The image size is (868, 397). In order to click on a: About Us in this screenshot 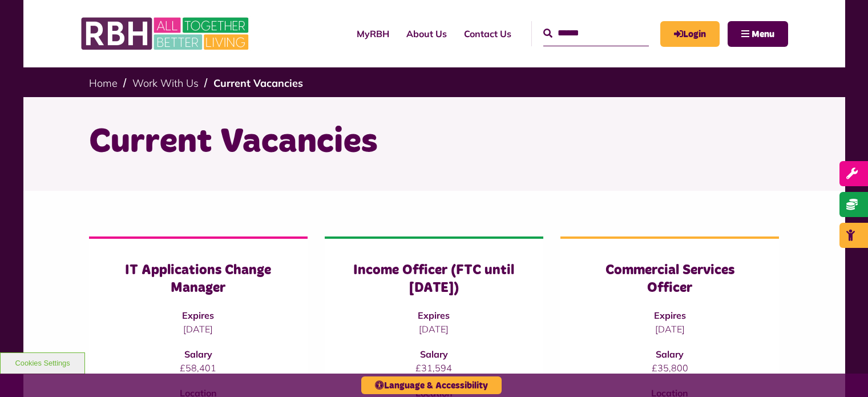, I will do `click(427, 33)`.